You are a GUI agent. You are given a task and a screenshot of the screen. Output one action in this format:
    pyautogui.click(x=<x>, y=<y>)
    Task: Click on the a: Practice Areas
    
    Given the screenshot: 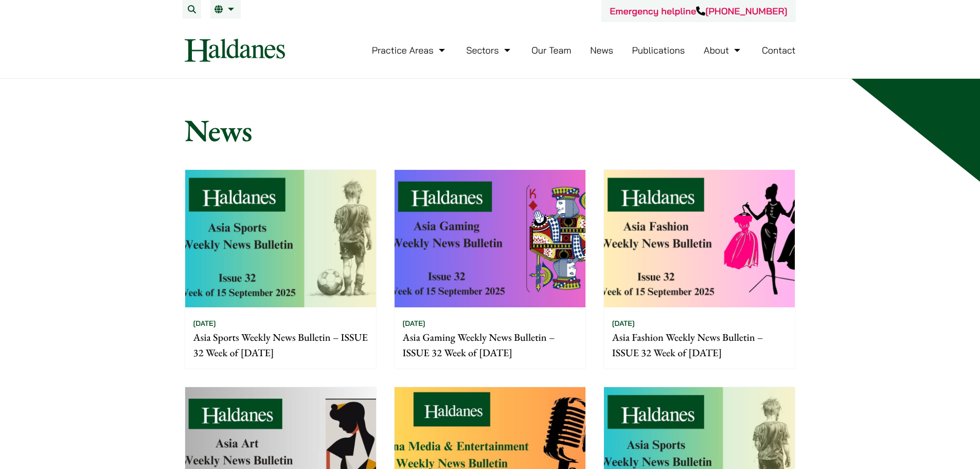 What is the action you would take?
    pyautogui.click(x=410, y=50)
    